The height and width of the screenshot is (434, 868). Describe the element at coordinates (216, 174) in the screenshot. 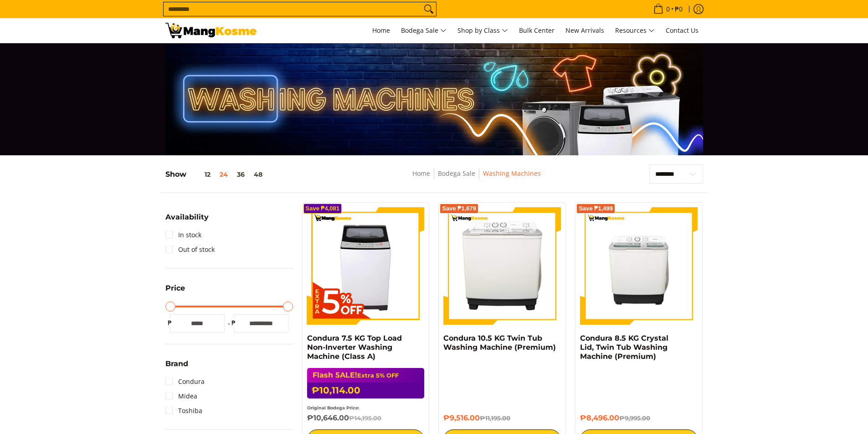

I see `h5: Show` at that location.